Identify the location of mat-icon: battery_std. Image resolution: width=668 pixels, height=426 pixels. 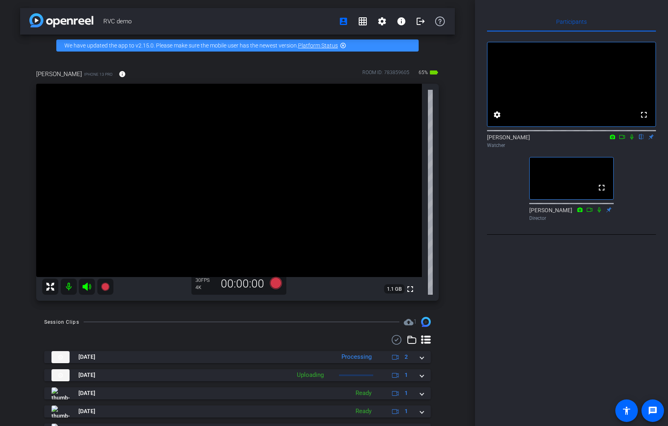
(434, 72).